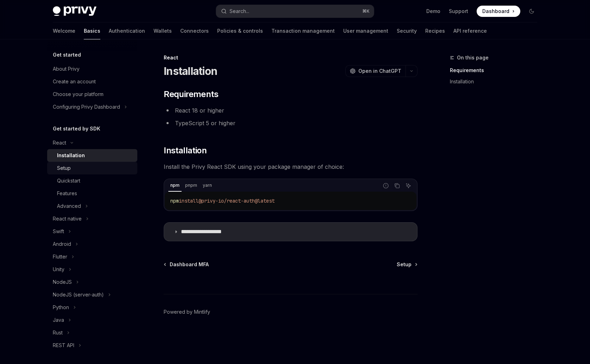 Image resolution: width=590 pixels, height=364 pixels. Describe the element at coordinates (191, 94) in the screenshot. I see `span: Requirements` at that location.